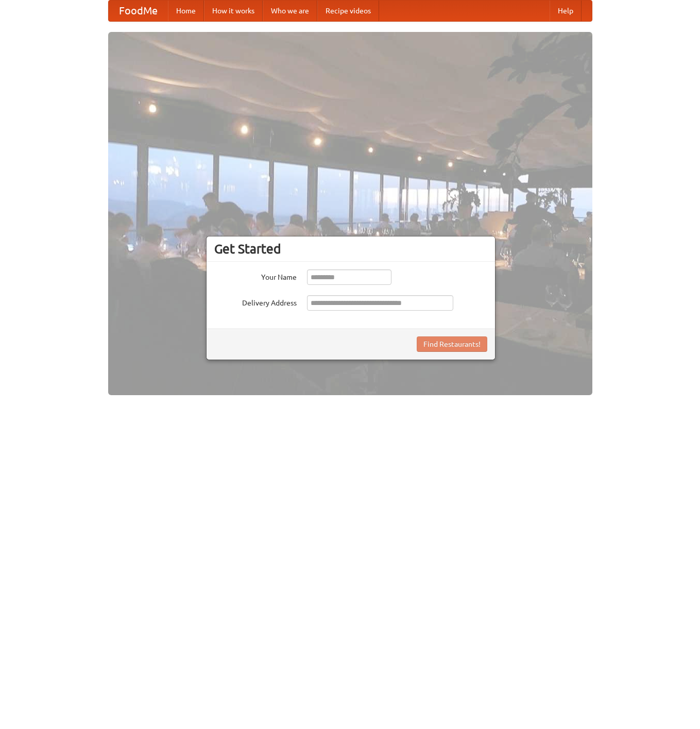  I want to click on label: Your Name, so click(255, 276).